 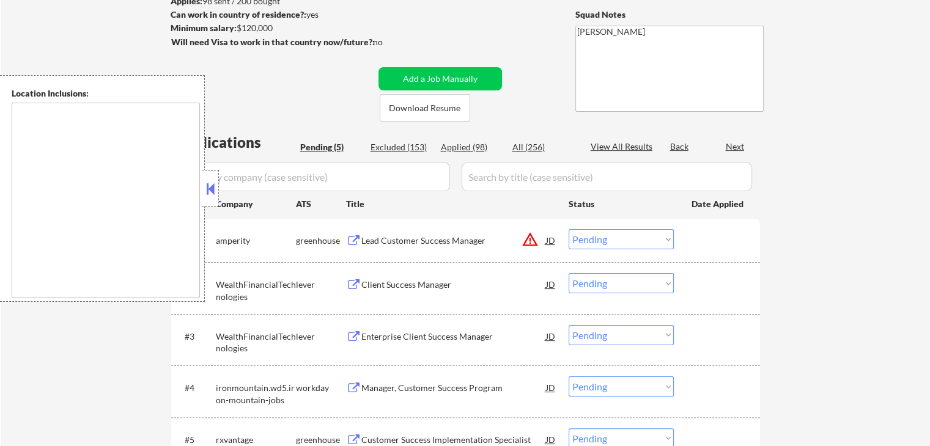 I want to click on div: yes, so click(x=270, y=15).